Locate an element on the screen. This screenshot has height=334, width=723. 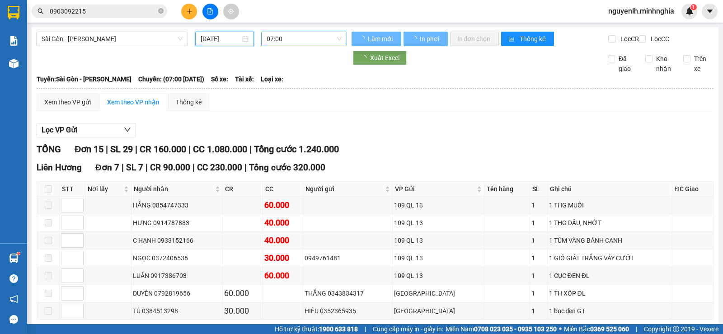
th: Ghi chú is located at coordinates (610, 189).